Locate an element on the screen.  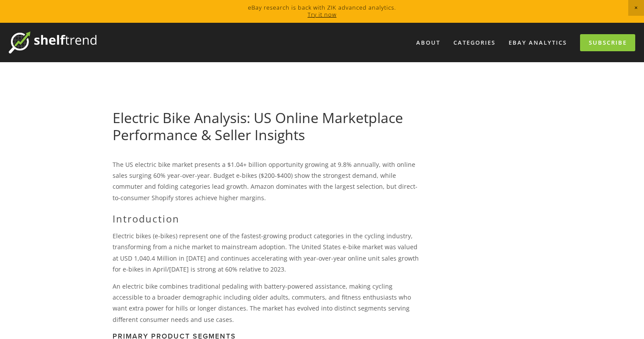
p: Electric bikes (e-bikes) represent one of the fastest-growing product categories in the cycling i... is located at coordinates (266, 252).